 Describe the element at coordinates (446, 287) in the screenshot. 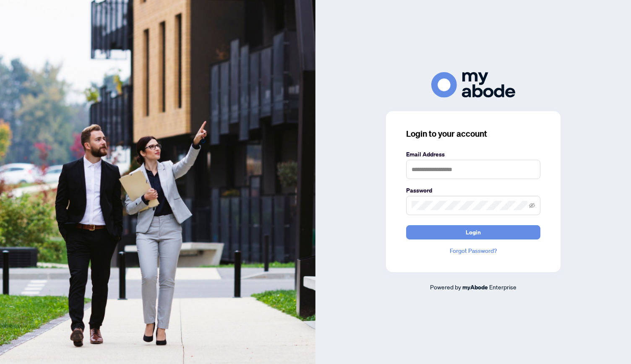

I see `span: Powered by` at that location.